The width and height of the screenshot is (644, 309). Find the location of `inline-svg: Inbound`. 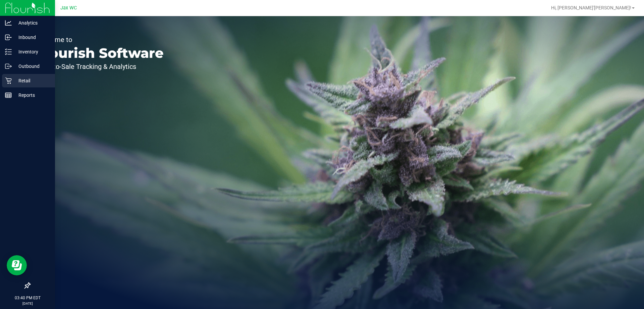

inline-svg: Inbound is located at coordinates (8, 38).